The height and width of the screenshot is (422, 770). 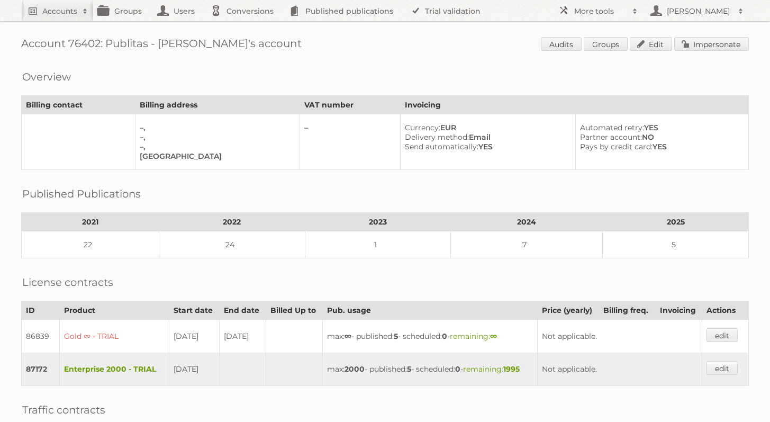 What do you see at coordinates (486, 128) in the screenshot?
I see `div: EUR` at bounding box center [486, 128].